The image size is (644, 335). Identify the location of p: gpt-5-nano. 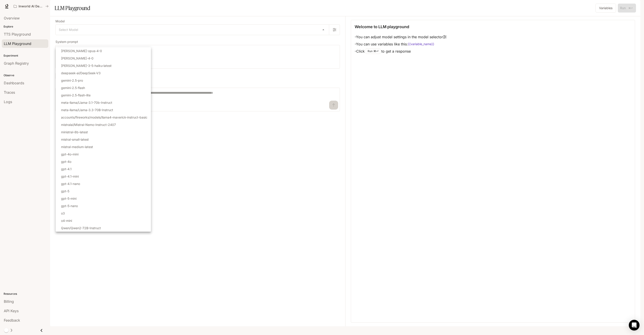
(69, 206).